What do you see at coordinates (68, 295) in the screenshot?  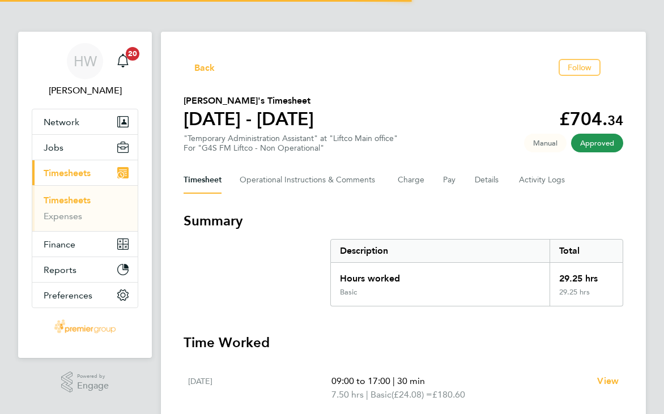 I see `span: Preferences` at bounding box center [68, 295].